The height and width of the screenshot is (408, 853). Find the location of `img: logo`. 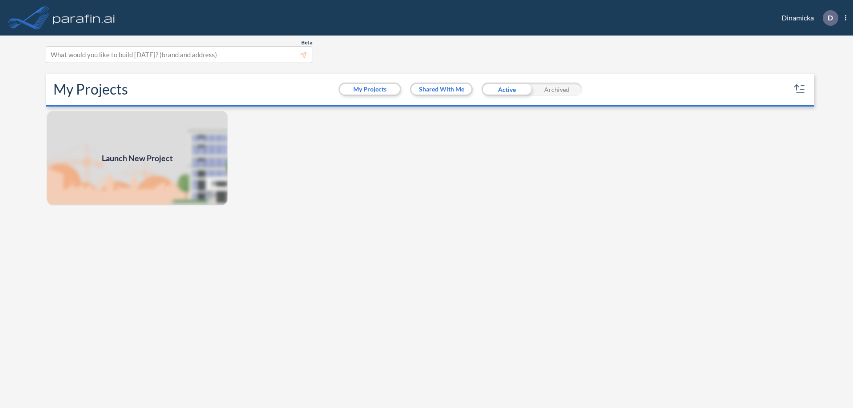

img: logo is located at coordinates (84, 18).